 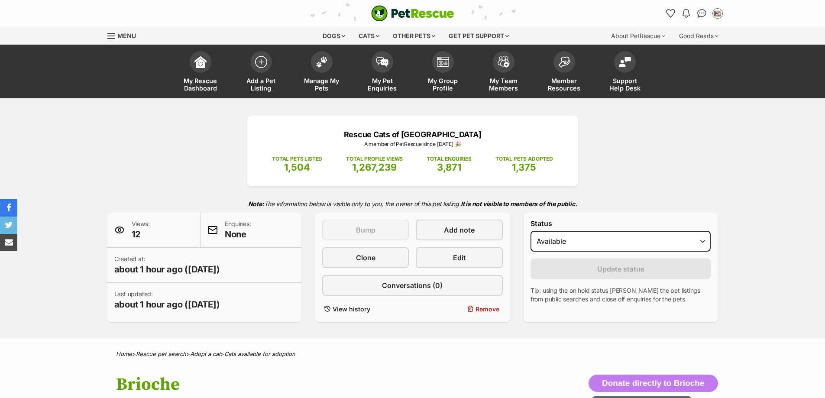 What do you see at coordinates (702, 13) in the screenshot?
I see `a: Conversations` at bounding box center [702, 13].